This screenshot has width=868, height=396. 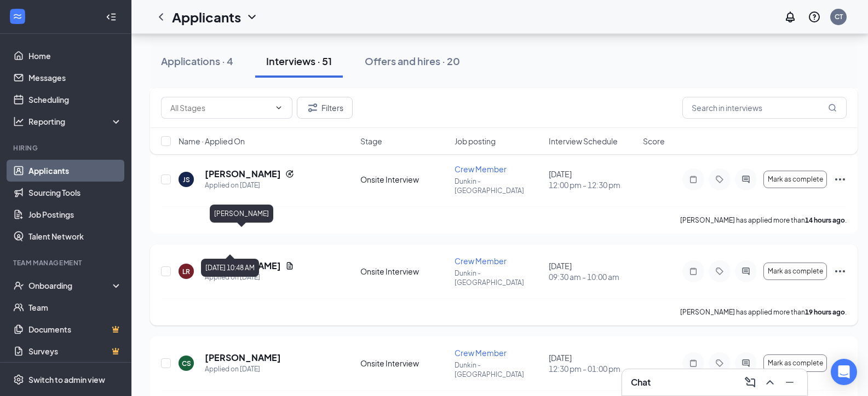 I want to click on a: Scheduling, so click(x=75, y=100).